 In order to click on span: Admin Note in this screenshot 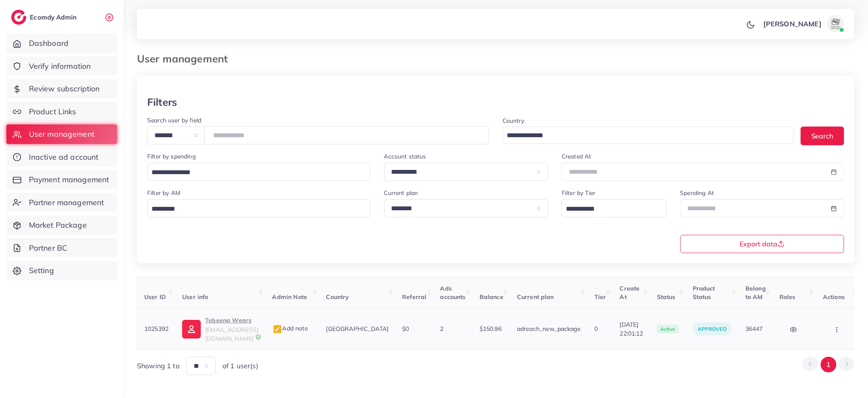, I will do `click(290, 297)`.